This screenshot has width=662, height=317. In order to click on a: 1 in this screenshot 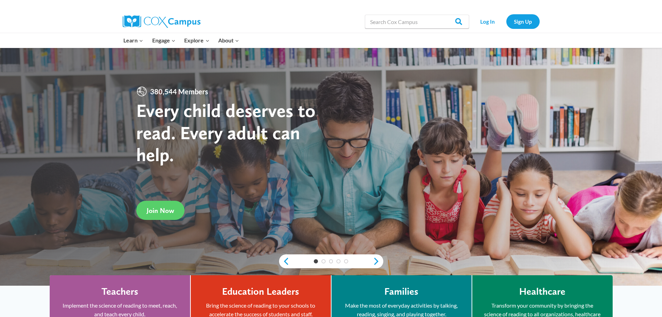, I will do `click(316, 261)`.